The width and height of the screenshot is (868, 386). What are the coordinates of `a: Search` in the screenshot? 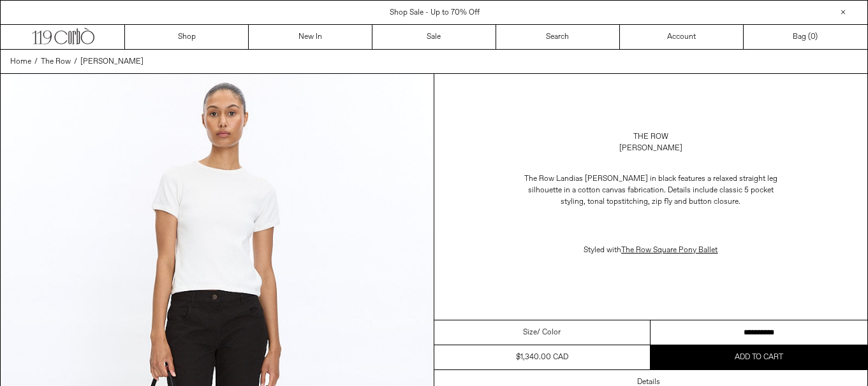 It's located at (558, 37).